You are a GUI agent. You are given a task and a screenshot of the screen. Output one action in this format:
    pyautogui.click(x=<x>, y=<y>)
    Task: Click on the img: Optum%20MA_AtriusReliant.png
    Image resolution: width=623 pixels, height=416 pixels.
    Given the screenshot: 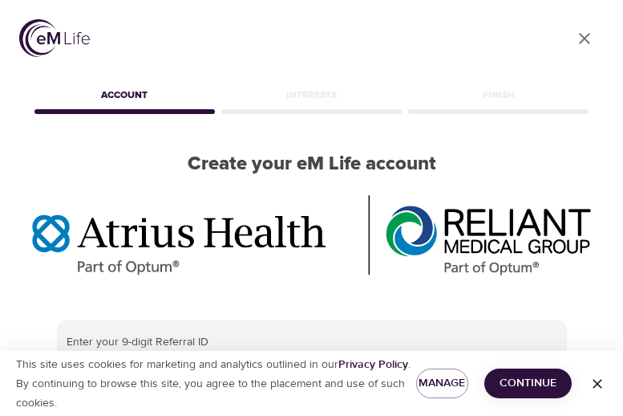 What is the action you would take?
    pyautogui.click(x=312, y=235)
    